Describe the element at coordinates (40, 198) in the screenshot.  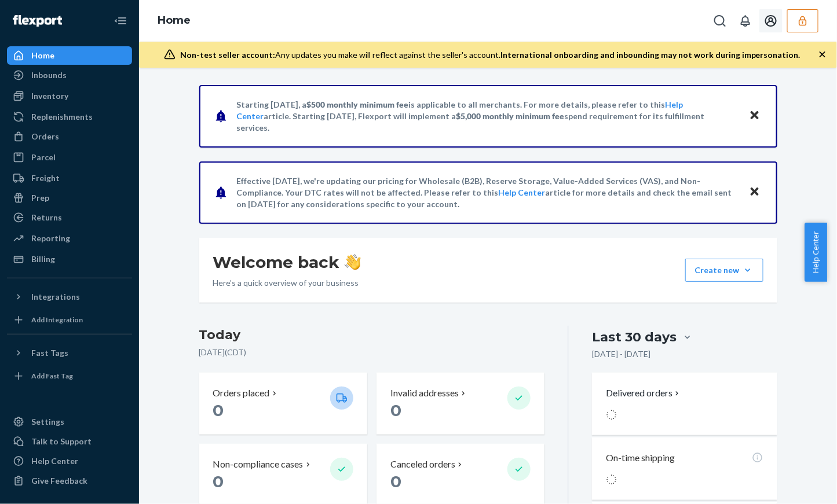
I see `div: Prep` at that location.